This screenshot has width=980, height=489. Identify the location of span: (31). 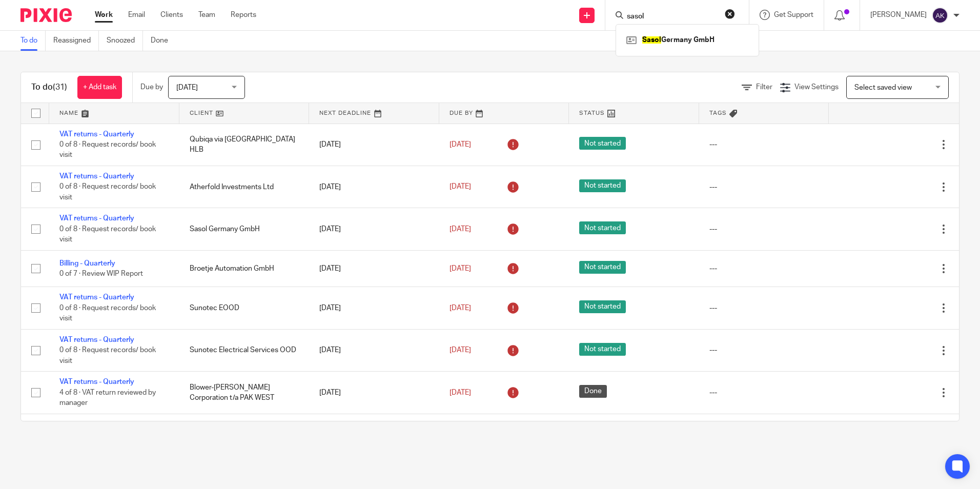
(60, 87).